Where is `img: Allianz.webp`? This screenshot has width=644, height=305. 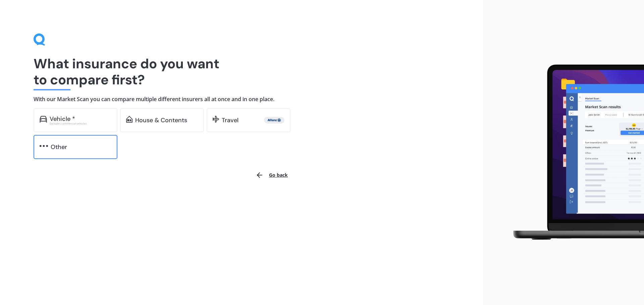 img: Allianz.webp is located at coordinates (274, 120).